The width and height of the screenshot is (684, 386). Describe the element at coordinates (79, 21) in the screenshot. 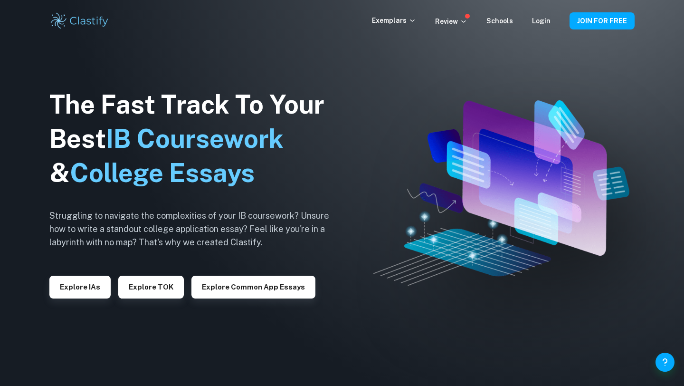

I see `a: Clastify logo` at that location.